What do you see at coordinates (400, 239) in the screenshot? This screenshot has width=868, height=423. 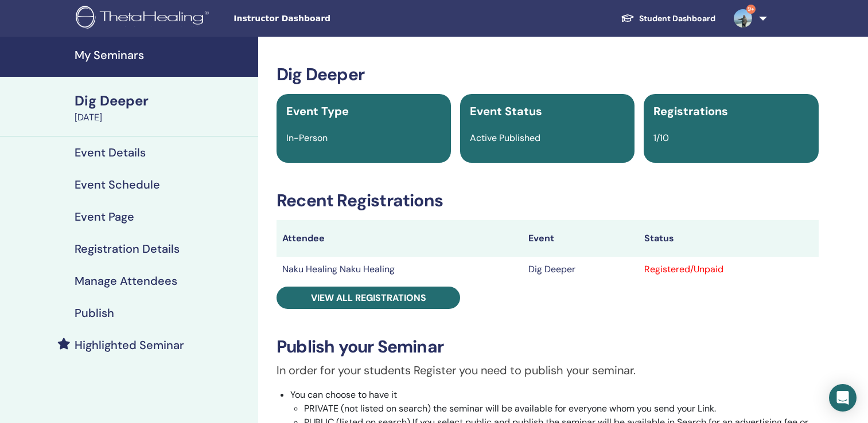 I see `th: Attendee` at bounding box center [400, 239].